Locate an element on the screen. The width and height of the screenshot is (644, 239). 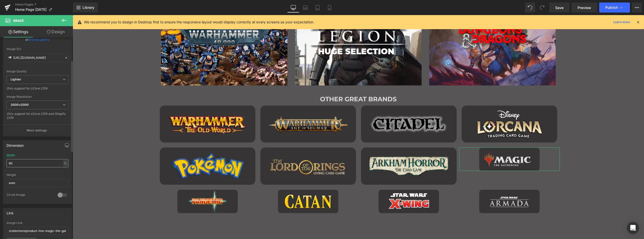
div: Height is located at coordinates (37, 175).